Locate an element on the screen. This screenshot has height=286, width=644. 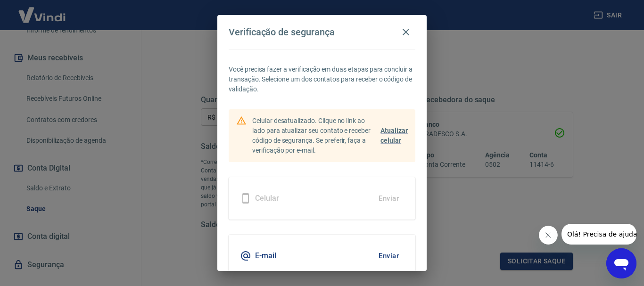
span: Olá! Precisa de ajuda? is located at coordinates (42, 10).